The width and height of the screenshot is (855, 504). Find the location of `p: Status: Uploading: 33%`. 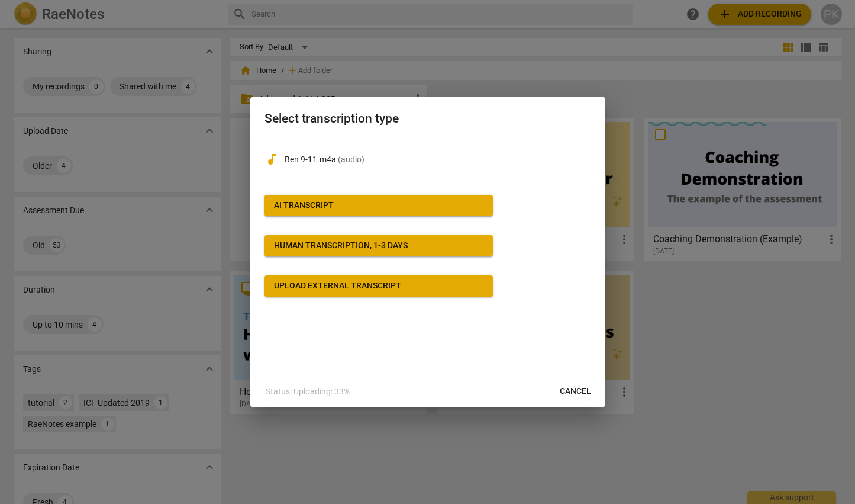

p: Status: Uploading: 33% is located at coordinates (308, 391).